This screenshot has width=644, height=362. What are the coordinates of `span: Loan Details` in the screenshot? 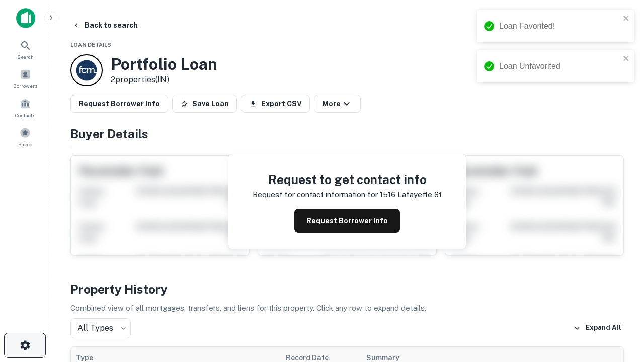 It's located at (91, 45).